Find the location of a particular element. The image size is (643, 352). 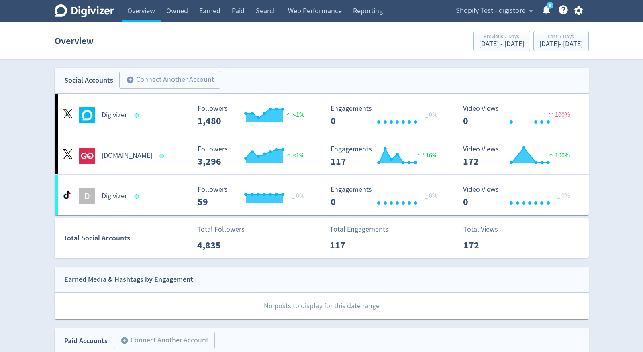

a: 5 is located at coordinates (550, 5).